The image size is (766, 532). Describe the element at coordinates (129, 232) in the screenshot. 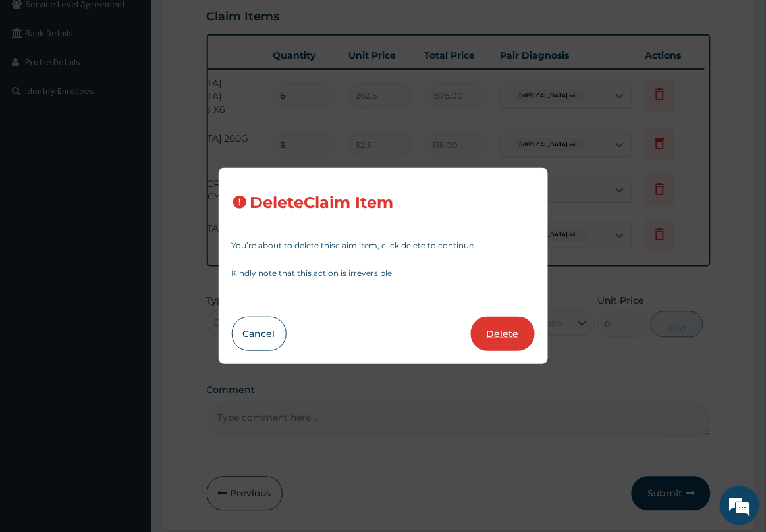

I see `span: We're online!` at that location.